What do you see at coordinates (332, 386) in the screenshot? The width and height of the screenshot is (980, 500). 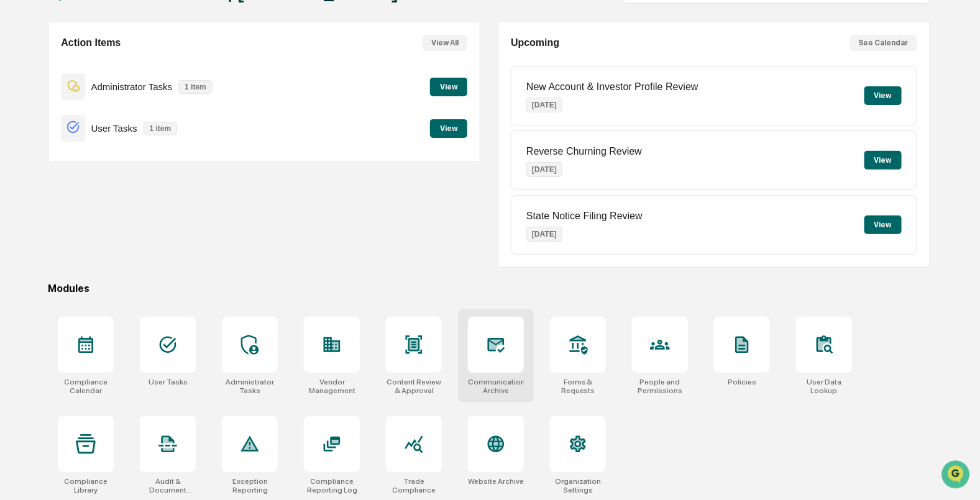 I see `div: Vendor Management` at bounding box center [332, 386].